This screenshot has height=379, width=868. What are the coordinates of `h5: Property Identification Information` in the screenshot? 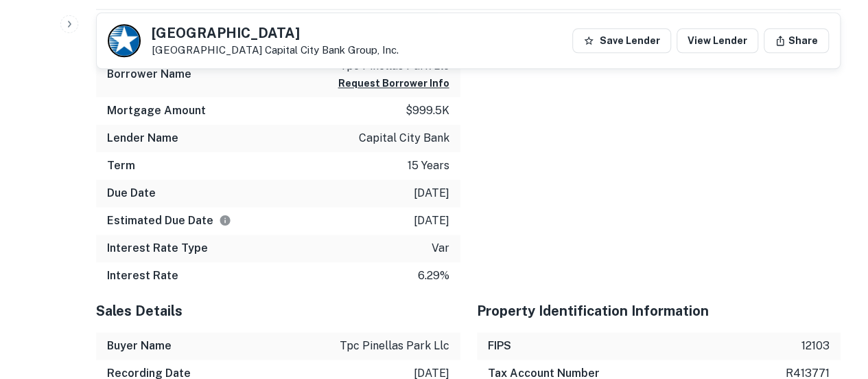 It's located at (659, 311).